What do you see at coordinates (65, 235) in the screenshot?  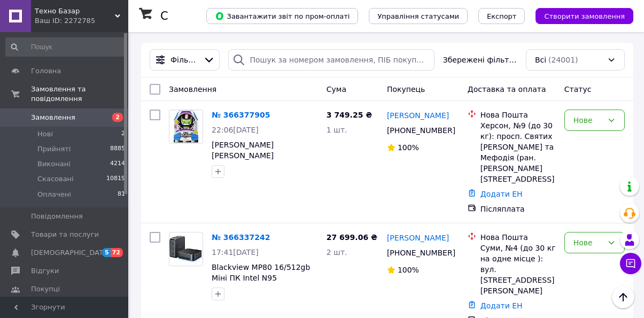 I see `span: Товари та послуги` at bounding box center [65, 235].